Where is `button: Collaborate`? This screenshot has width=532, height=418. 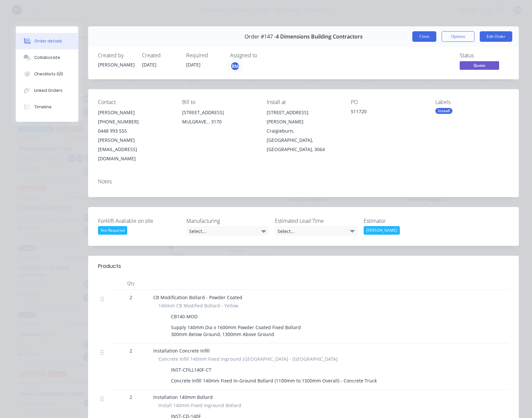
button: Collaborate is located at coordinates (47, 57).